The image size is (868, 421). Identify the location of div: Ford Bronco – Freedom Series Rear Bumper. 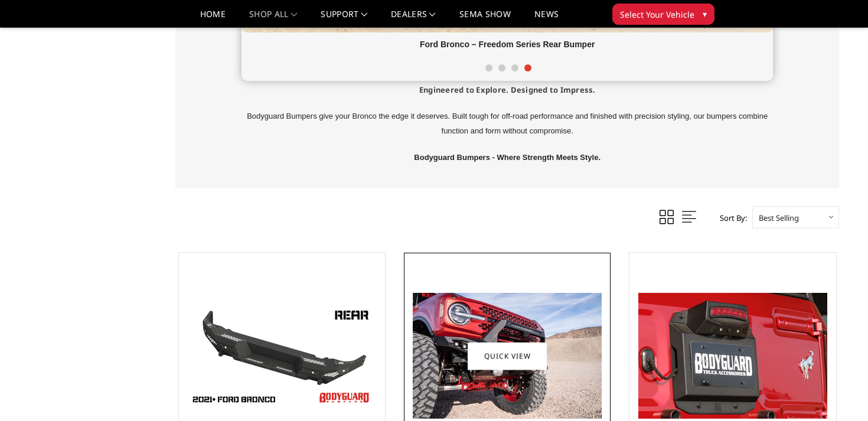
(508, 45).